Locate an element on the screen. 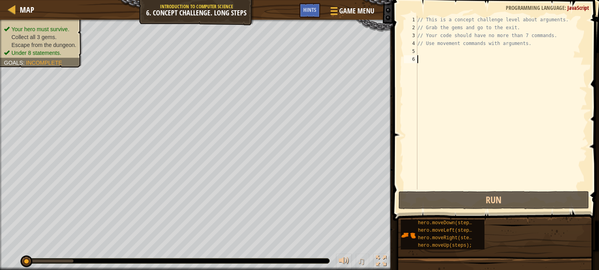 Image resolution: width=599 pixels, height=270 pixels. div: 3 is located at coordinates (411, 36).